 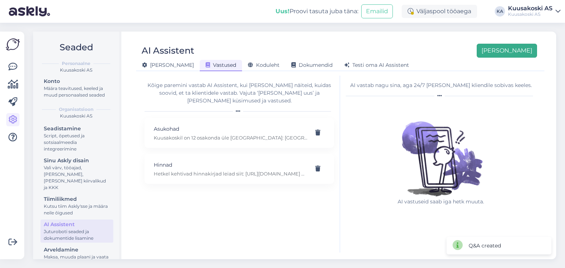 I want to click on span: Vastused, so click(x=221, y=65).